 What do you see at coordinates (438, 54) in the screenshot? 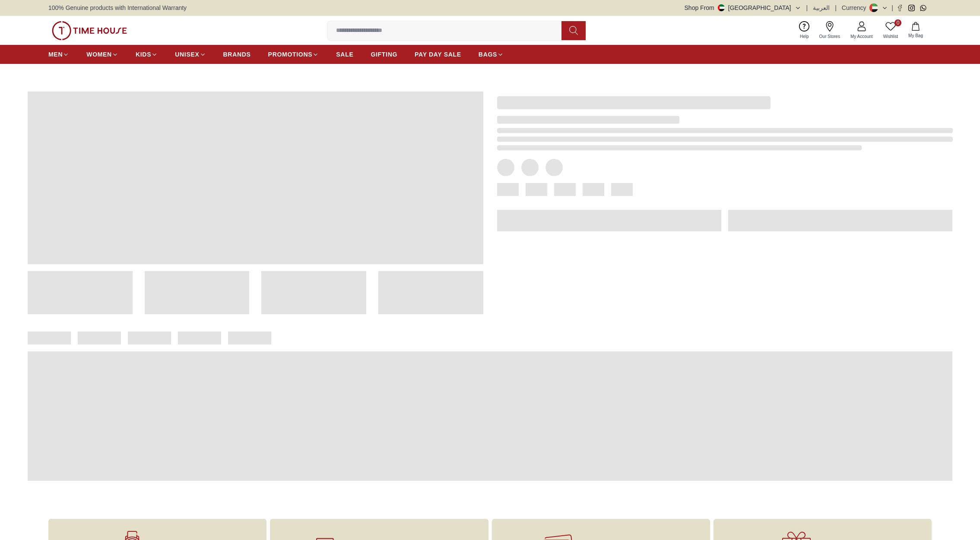
I see `a: PAY DAY SALE` at bounding box center [438, 54].